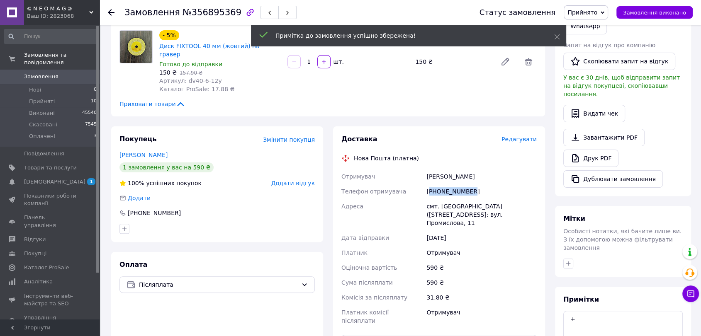 This screenshot has height=336, width=701. What do you see at coordinates (374, 298) in the screenshot?
I see `span: Комісія за післяплату` at bounding box center [374, 298].